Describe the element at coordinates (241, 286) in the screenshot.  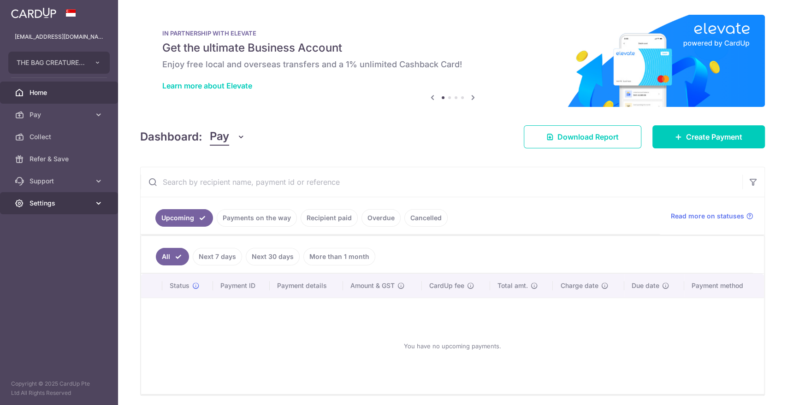
I see `th: Payment ID` at that location.